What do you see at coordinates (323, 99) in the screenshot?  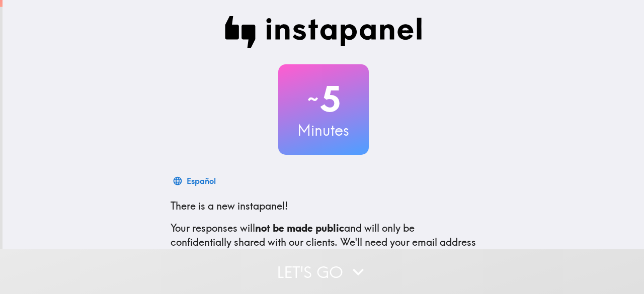 I see `h2: 5` at bounding box center [323, 99].